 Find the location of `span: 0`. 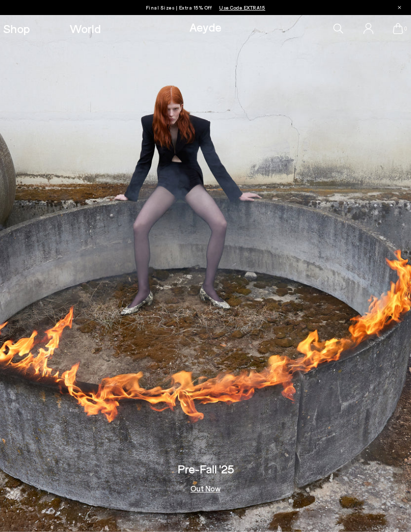

span: 0 is located at coordinates (406, 28).